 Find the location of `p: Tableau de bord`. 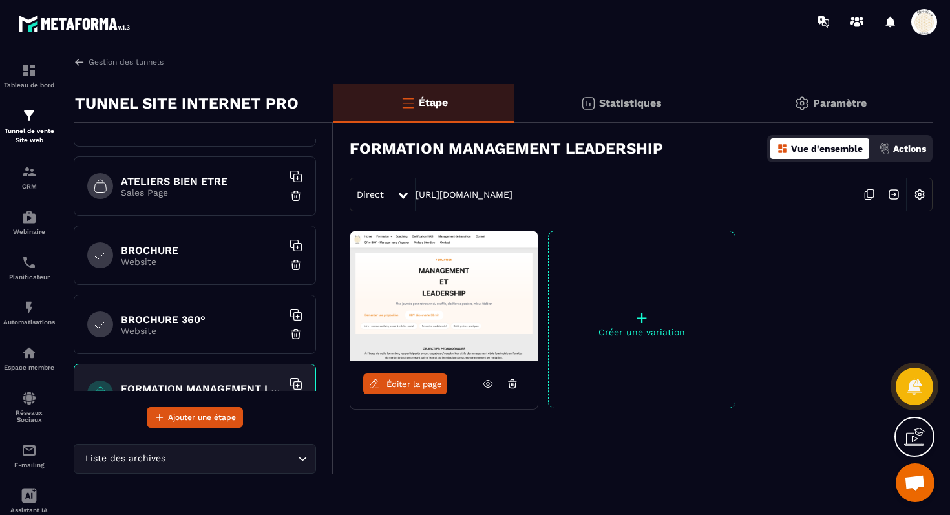

p: Tableau de bord is located at coordinates (29, 85).